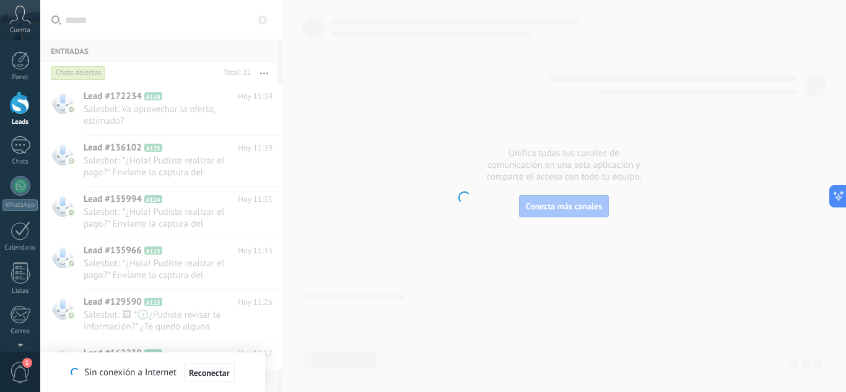 This screenshot has width=846, height=392. I want to click on span: Reconectar, so click(209, 373).